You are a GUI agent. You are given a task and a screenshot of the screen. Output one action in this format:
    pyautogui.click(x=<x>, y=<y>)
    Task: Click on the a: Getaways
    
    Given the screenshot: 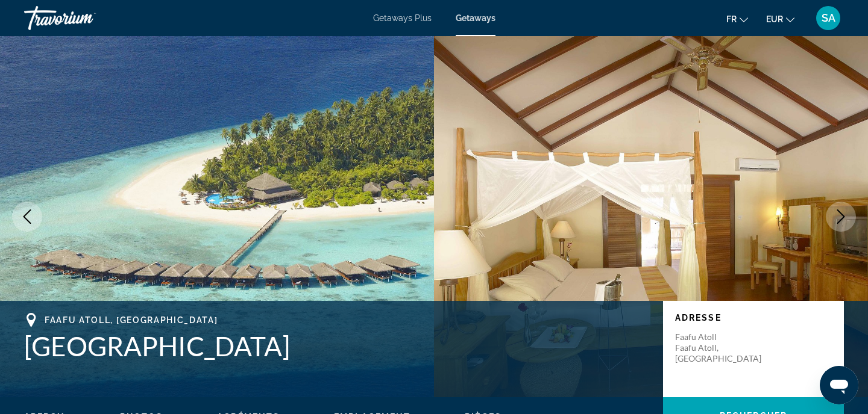 What is the action you would take?
    pyautogui.click(x=476, y=18)
    